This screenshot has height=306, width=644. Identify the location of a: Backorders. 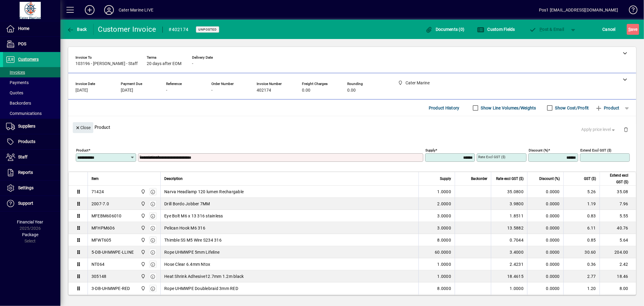
(32, 103).